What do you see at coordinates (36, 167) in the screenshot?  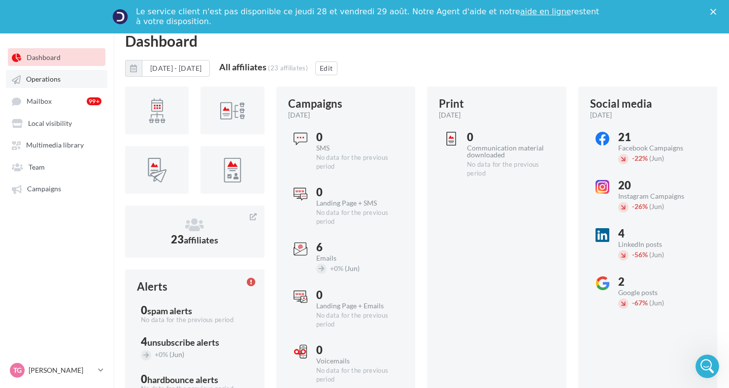 I see `span: Team` at bounding box center [36, 167].